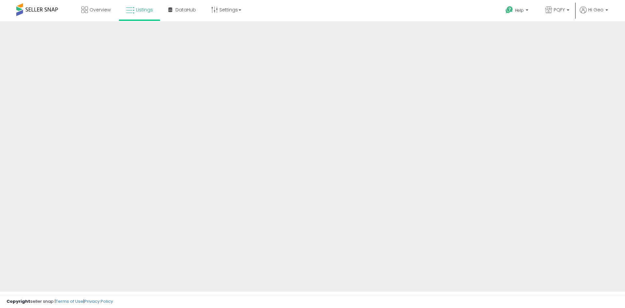  What do you see at coordinates (509, 10) in the screenshot?
I see `i: Get Help` at bounding box center [509, 10].